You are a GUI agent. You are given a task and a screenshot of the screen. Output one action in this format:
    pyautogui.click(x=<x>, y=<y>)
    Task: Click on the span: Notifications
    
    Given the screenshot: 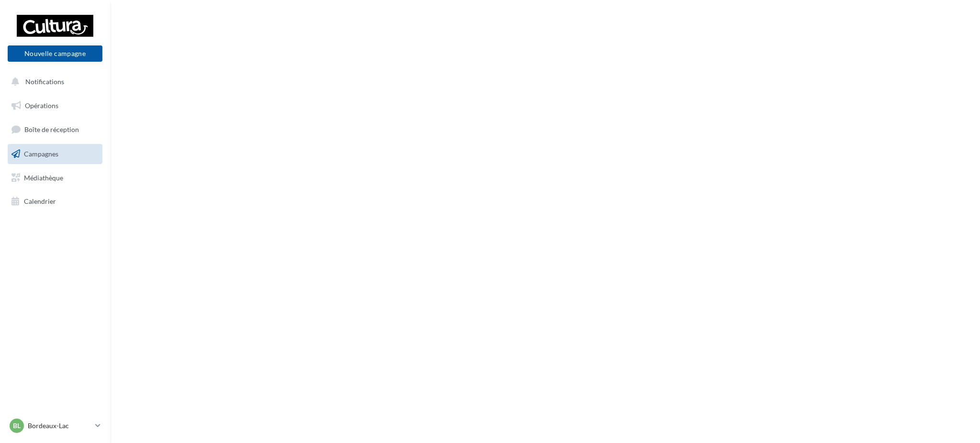 What is the action you would take?
    pyautogui.click(x=45, y=81)
    